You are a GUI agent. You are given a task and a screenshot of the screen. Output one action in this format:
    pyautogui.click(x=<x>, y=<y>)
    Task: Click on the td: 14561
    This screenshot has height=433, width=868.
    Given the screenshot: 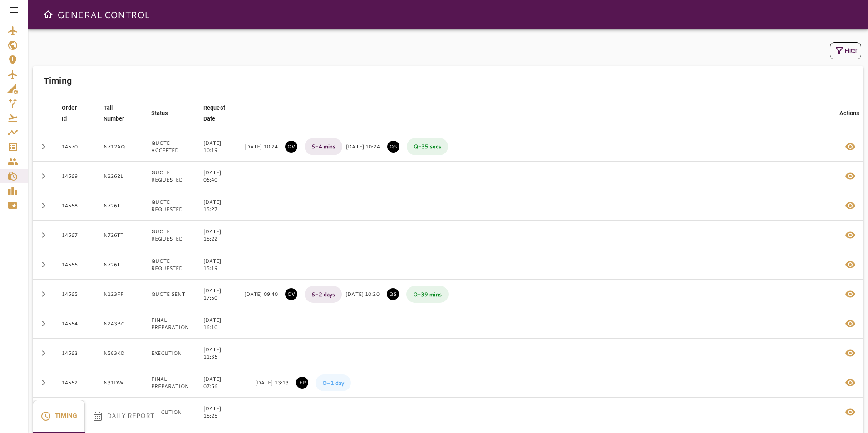 What is the action you would take?
    pyautogui.click(x=75, y=412)
    